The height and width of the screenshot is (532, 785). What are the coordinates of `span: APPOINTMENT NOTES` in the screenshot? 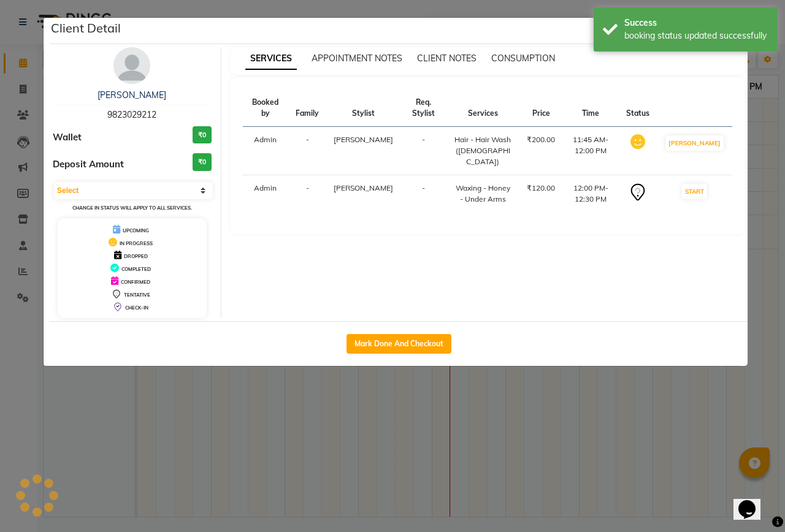 It's located at (357, 58).